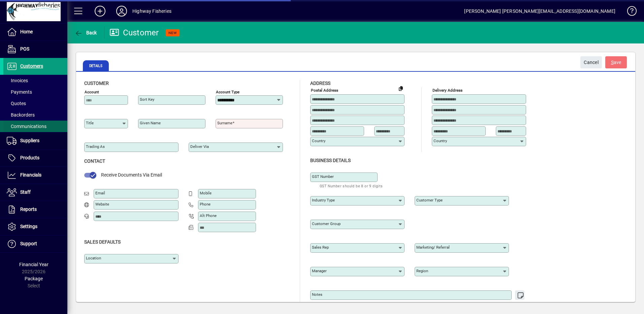  Describe the element at coordinates (200, 146) in the screenshot. I see `mat-label: Deliver via` at that location.